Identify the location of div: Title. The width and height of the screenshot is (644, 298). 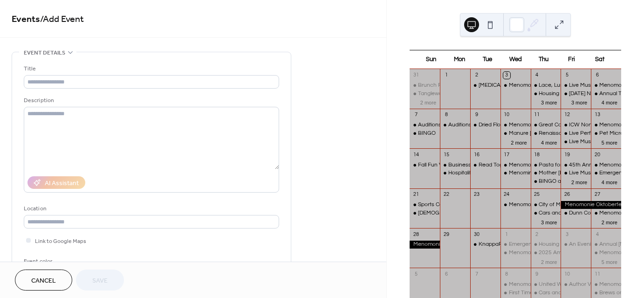
(150, 69).